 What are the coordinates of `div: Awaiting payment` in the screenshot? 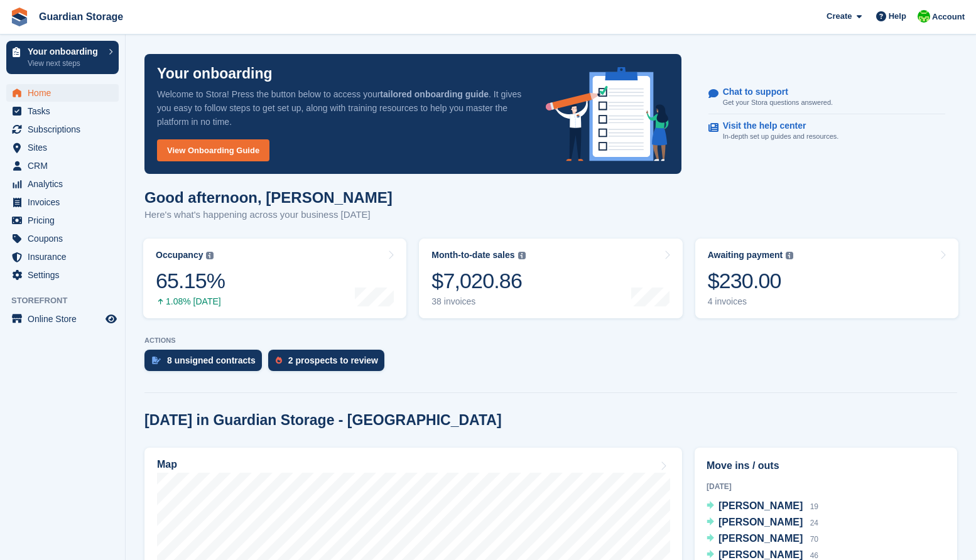 It's located at (746, 255).